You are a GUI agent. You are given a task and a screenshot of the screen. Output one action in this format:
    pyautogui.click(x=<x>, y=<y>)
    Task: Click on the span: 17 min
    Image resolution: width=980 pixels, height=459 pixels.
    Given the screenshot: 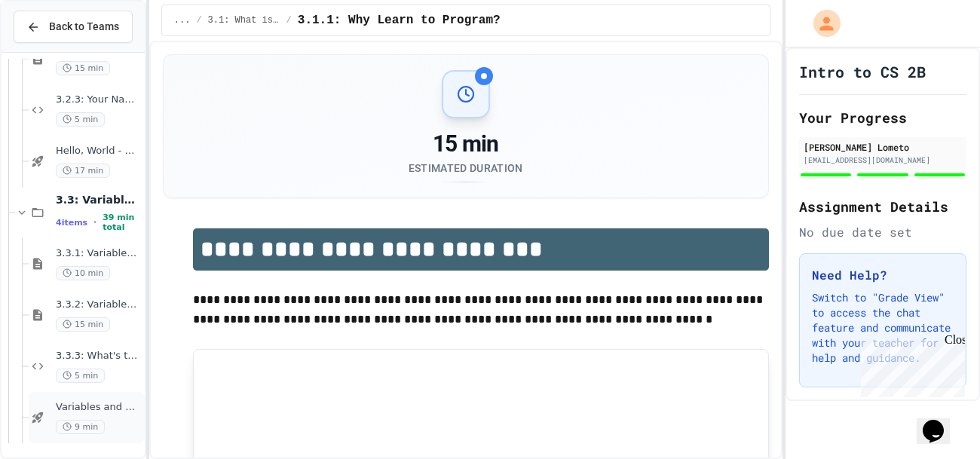 What is the action you would take?
    pyautogui.click(x=83, y=170)
    